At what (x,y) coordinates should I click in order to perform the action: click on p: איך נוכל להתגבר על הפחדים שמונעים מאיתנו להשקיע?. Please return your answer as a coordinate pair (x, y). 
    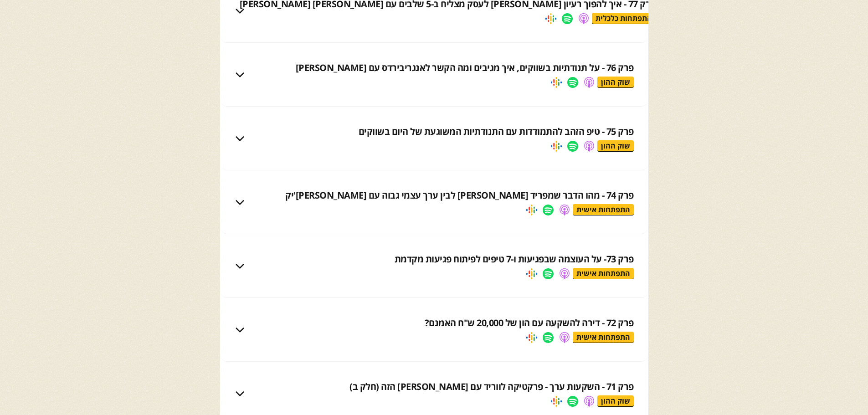
    Looking at the image, I should click on (434, 366).